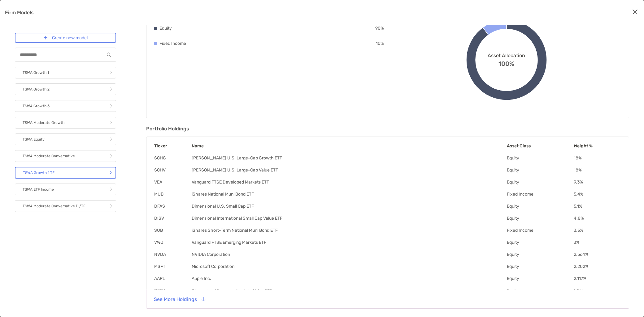  Describe the element at coordinates (506, 55) in the screenshot. I see `span: Asset Allocation` at that location.